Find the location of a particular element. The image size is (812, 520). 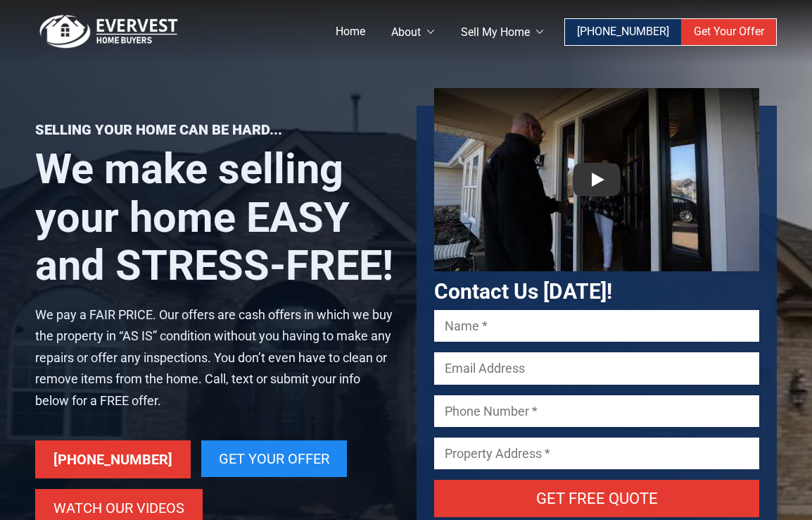

h1: We make selling your home EASY and STRESS-FREE! is located at coordinates (216, 217).